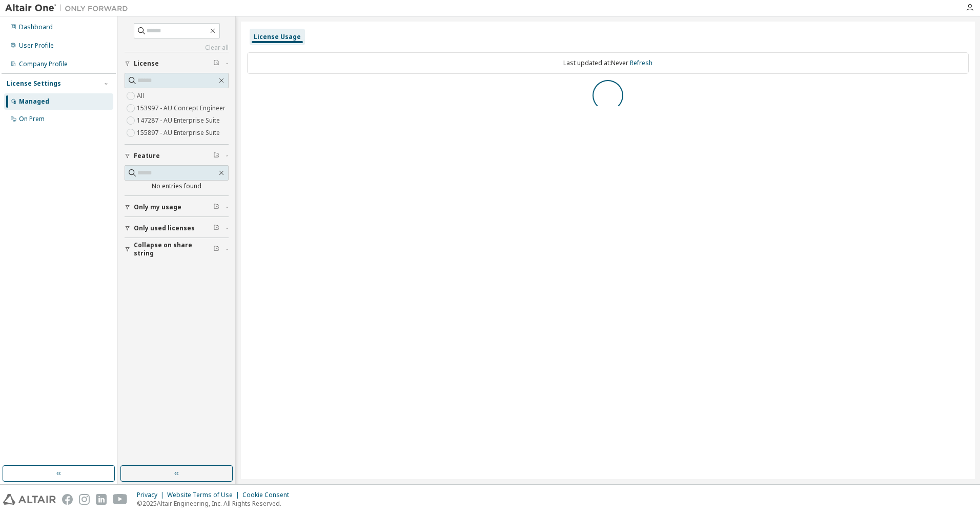 The width and height of the screenshot is (980, 514). Describe the element at coordinates (204, 495) in the screenshot. I see `div: Website Terms of Use` at that location.